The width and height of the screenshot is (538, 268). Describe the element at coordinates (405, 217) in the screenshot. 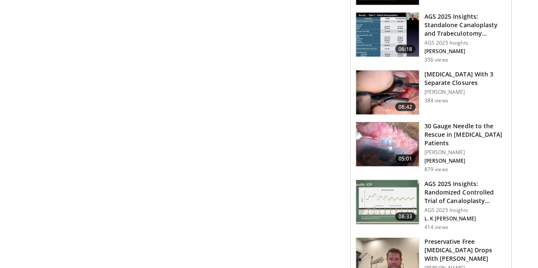

I see `span: 08:33` at that location.